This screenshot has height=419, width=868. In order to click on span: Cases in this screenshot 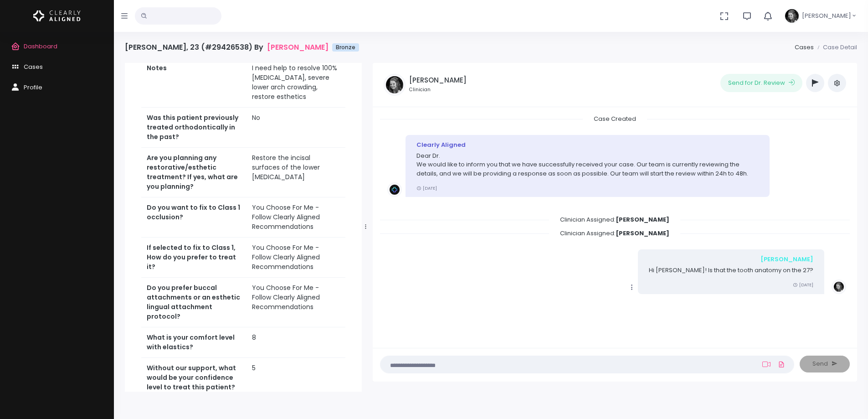, I will do `click(33, 66)`.